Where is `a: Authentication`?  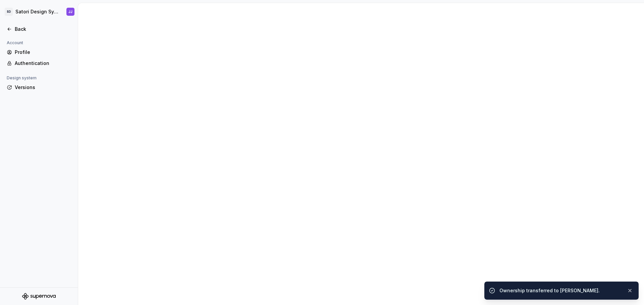 a: Authentication is located at coordinates (39, 63).